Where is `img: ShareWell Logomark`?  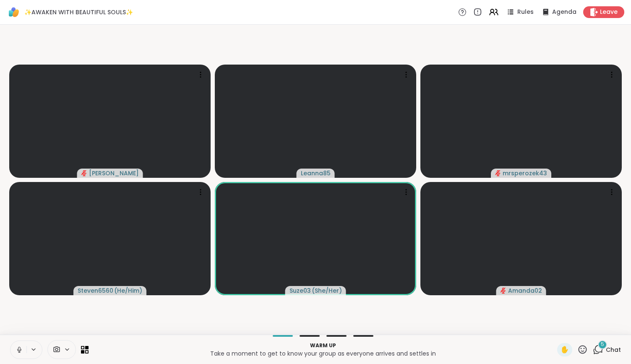 img: ShareWell Logomark is located at coordinates (14, 12).